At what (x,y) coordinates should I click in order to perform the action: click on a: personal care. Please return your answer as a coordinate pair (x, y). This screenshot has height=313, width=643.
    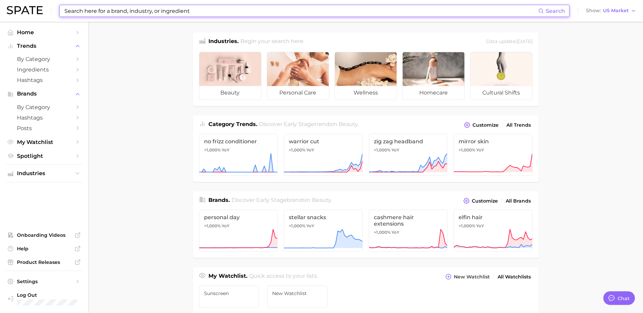
    Looking at the image, I should click on (298, 76).